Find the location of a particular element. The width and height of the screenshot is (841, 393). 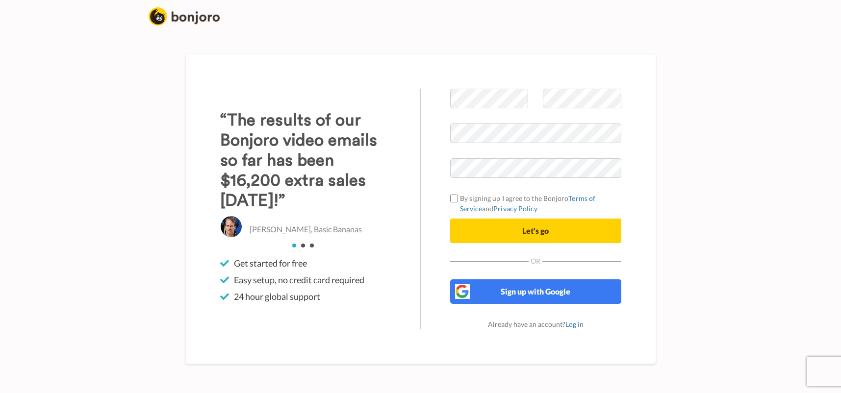

span: Let's go is located at coordinates (535, 230).